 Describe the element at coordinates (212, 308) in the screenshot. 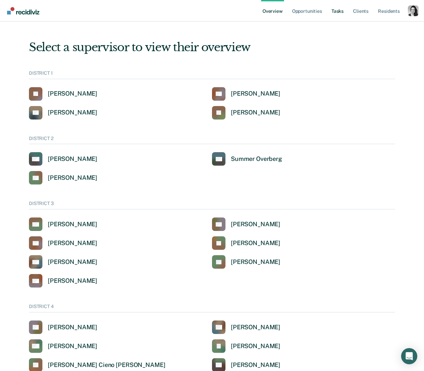

I see `div: DISTRICT 4` at that location.